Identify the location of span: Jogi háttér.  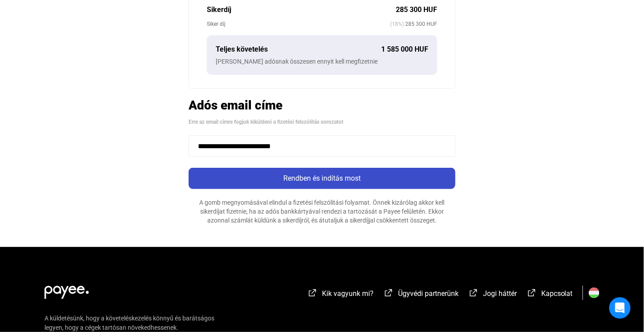
(500, 293).